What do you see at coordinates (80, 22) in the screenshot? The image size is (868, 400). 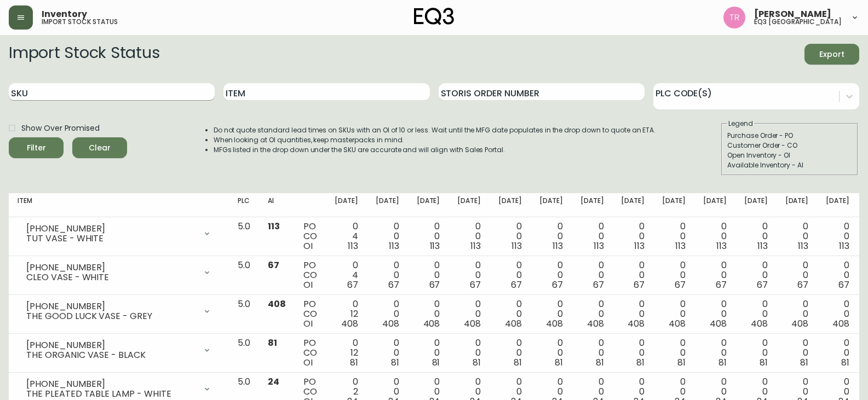 I see `h5: import stock status` at bounding box center [80, 22].